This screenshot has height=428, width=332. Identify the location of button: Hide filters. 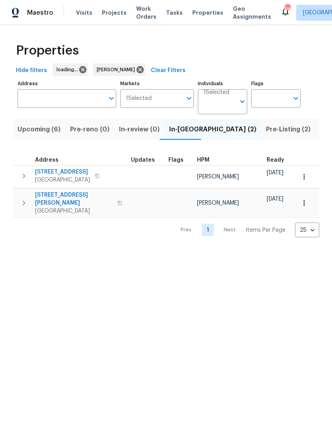
(31, 70).